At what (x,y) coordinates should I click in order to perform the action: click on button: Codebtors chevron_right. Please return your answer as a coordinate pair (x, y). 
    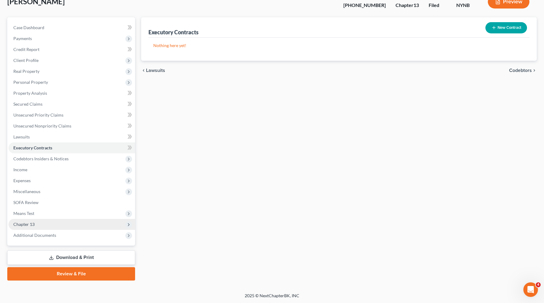
    Looking at the image, I should click on (523, 70).